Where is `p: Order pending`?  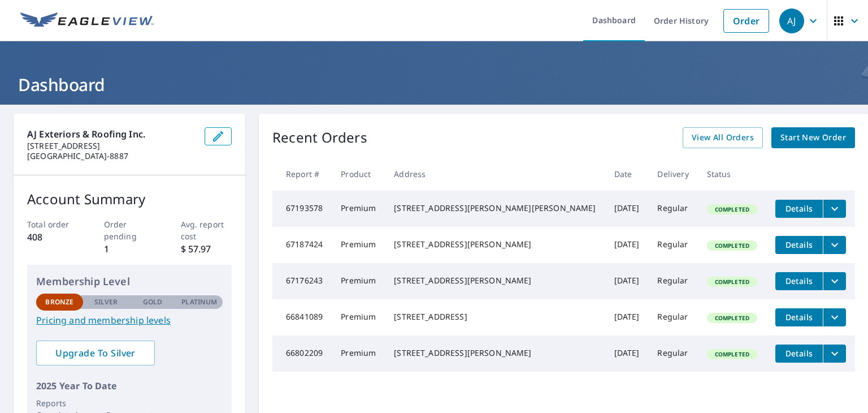 p: Order pending is located at coordinates (130, 230).